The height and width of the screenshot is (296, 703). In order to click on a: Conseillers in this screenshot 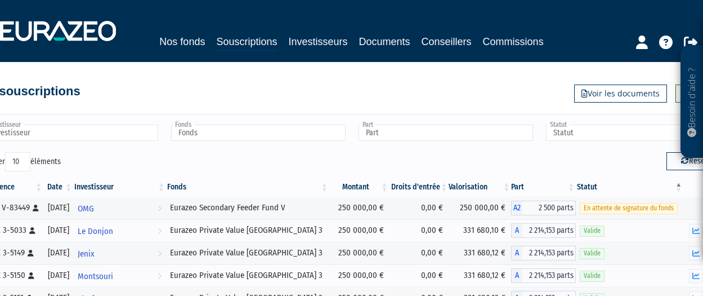, I will do `click(447, 42)`.